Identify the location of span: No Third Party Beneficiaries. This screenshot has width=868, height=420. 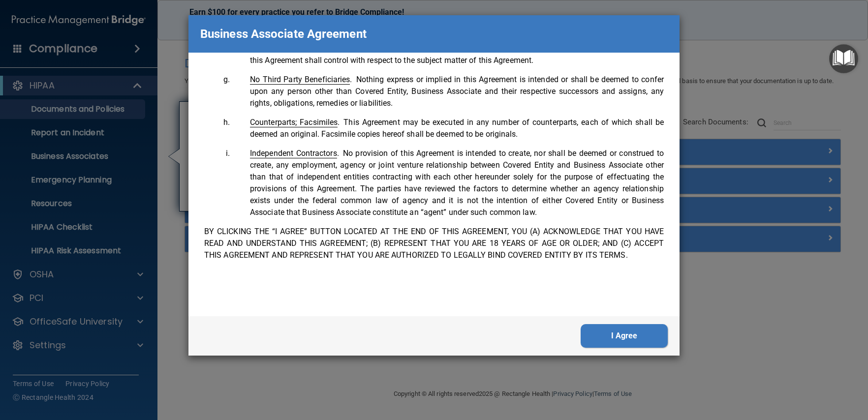
(300, 80).